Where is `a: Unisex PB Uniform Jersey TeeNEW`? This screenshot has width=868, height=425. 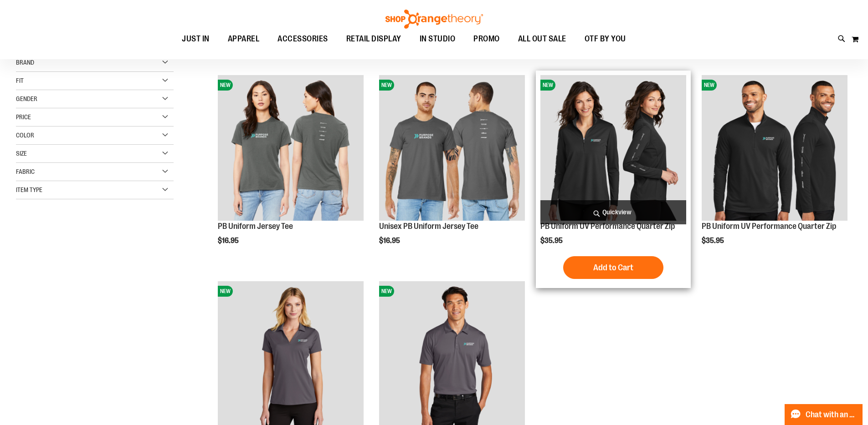 a: Unisex PB Uniform Jersey TeeNEW is located at coordinates (452, 148).